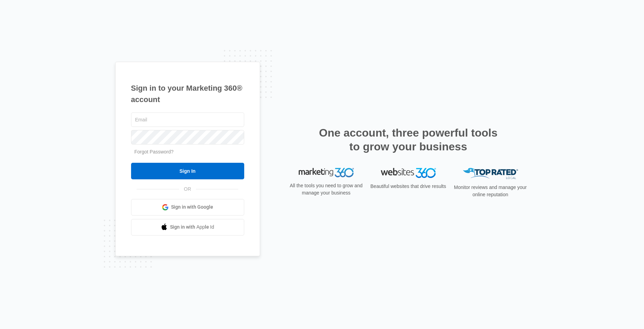 The width and height of the screenshot is (644, 329). Describe the element at coordinates (490, 191) in the screenshot. I see `p: Monitor reviews and manage your online reputation` at that location.